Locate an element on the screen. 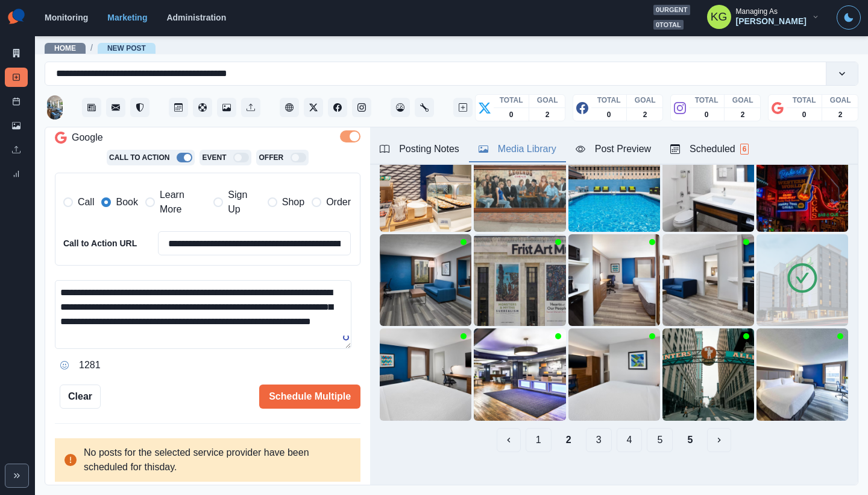 Image resolution: width=868 pixels, height=495 pixels. h2: Call to Action URL is located at coordinates (101, 243).